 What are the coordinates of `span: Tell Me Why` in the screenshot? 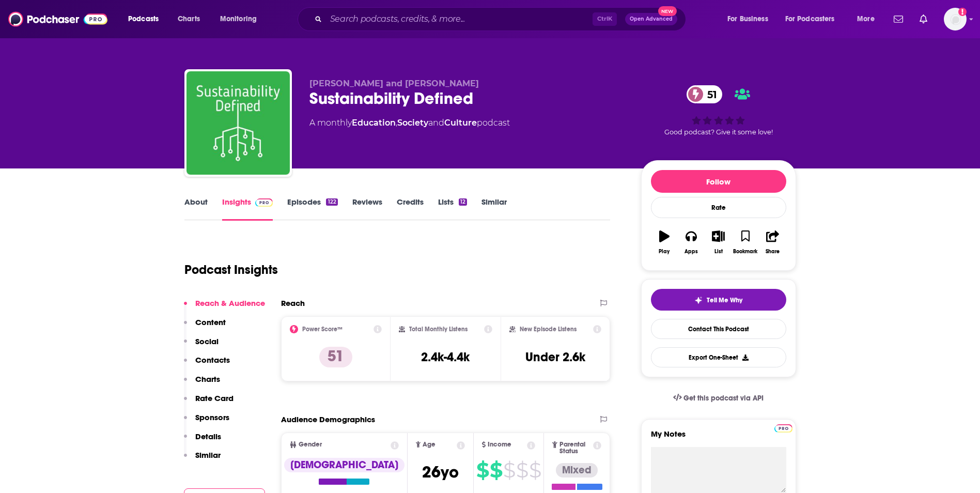 It's located at (724, 300).